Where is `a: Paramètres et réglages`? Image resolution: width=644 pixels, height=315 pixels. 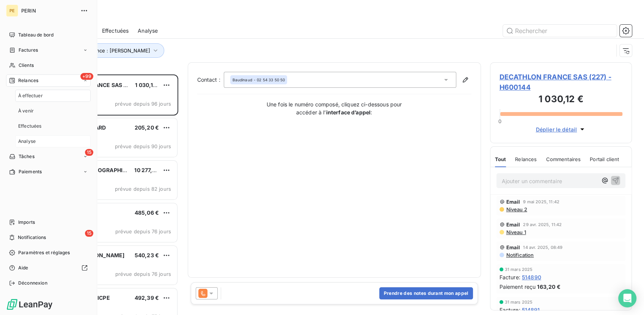
a: Paramètres et réglages is located at coordinates (48, 253).